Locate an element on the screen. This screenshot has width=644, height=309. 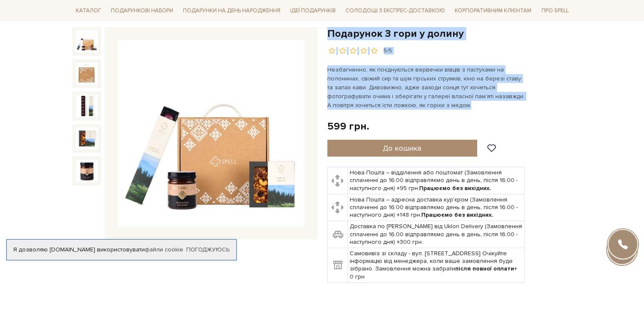
p: Незбагненно, як поєднуються вервечки вівців з пастухами на полонинах, свіжий сир та шум гірських ... is located at coordinates (426, 87).